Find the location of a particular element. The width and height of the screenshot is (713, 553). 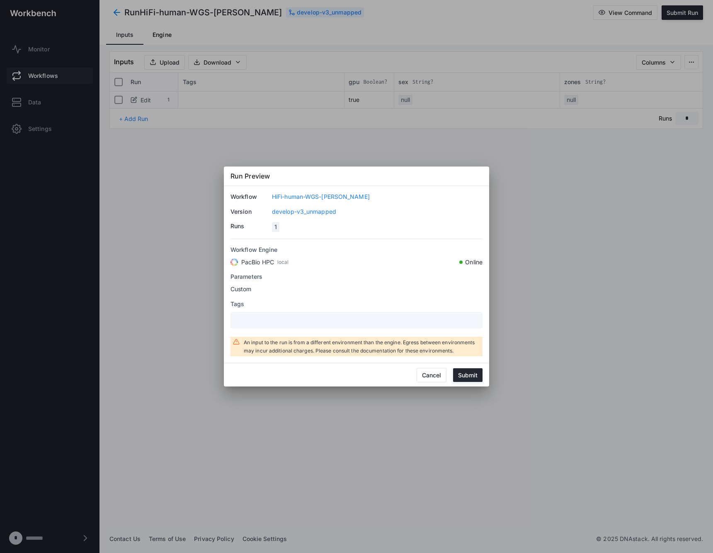

span: 1 is located at coordinates (276, 227).